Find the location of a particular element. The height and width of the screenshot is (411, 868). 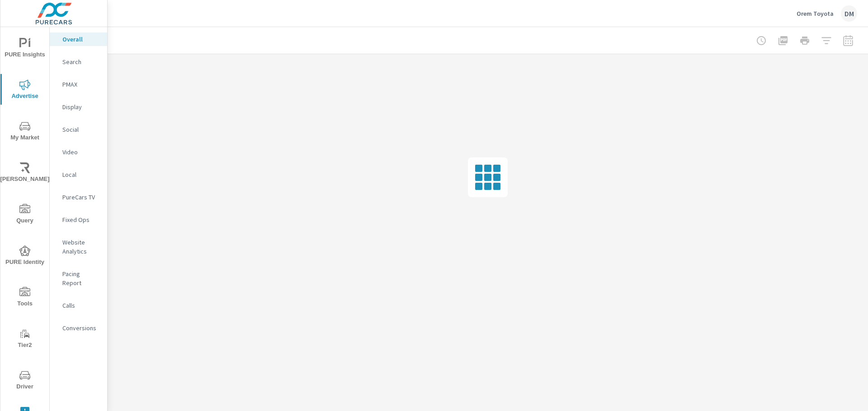

p: Local is located at coordinates (81, 175).